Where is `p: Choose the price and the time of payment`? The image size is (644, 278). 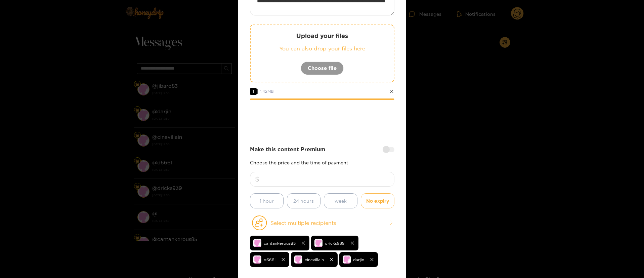
p: Choose the price and the time of payment is located at coordinates (322, 162).